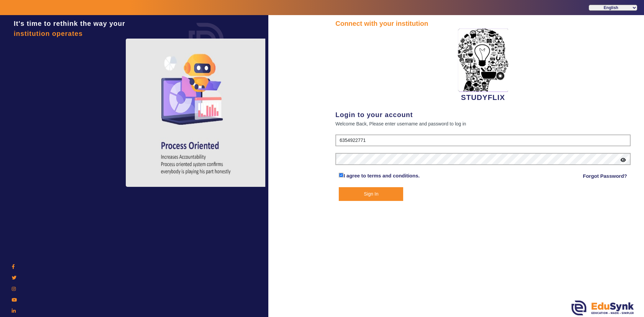 The width and height of the screenshot is (644, 317). What do you see at coordinates (196, 113) in the screenshot?
I see `img: login4.png` at bounding box center [196, 113].